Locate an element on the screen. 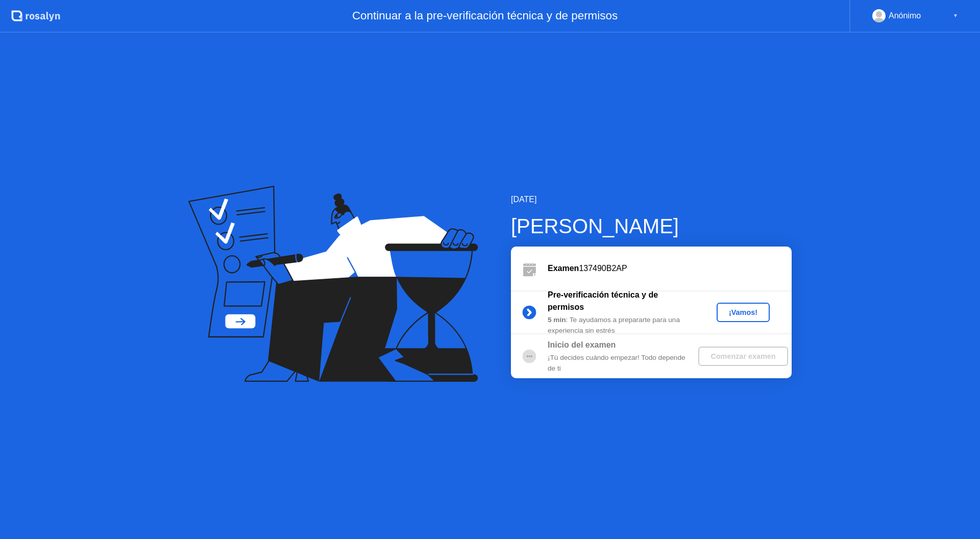  div: Comenzar examen is located at coordinates (743, 357).